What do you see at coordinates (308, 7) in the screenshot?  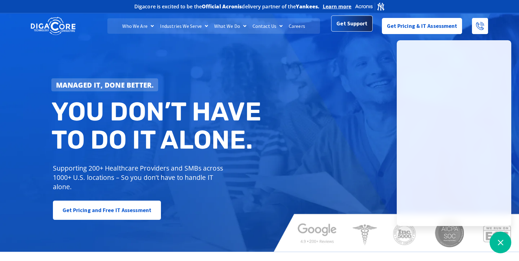 I see `b: Yankees.` at bounding box center [308, 7].